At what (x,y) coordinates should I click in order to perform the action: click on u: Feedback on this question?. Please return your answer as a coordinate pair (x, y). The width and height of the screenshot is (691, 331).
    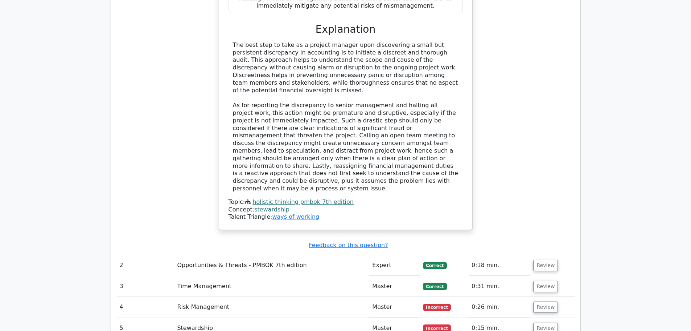
    Looking at the image, I should click on (348, 245).